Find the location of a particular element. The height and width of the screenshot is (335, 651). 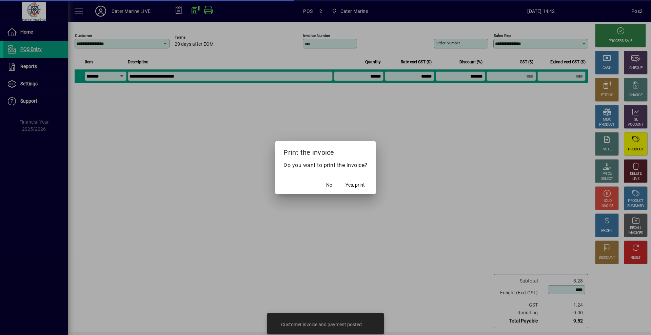

button: No is located at coordinates (329, 185).